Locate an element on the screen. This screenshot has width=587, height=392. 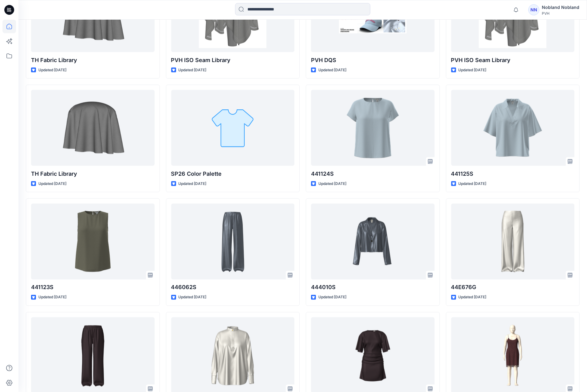
a: TH Fabric Library is located at coordinates (93, 128).